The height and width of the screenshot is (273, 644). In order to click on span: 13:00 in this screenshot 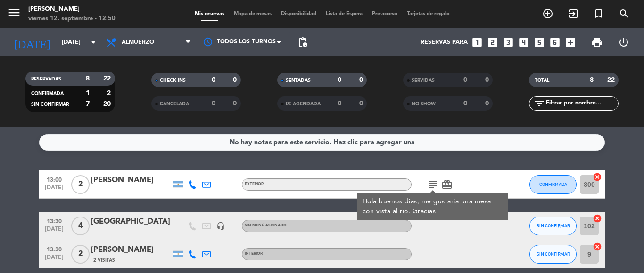, I will do `click(54, 179)`.